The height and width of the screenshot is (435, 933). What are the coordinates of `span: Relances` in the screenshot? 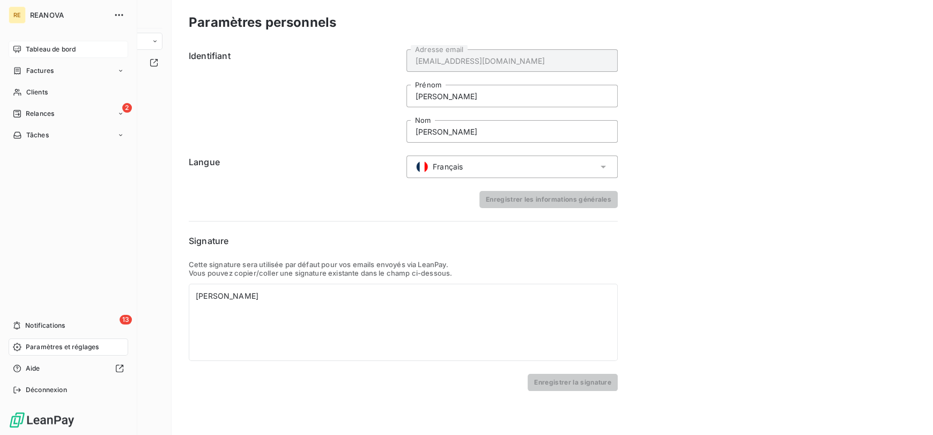 It's located at (40, 114).